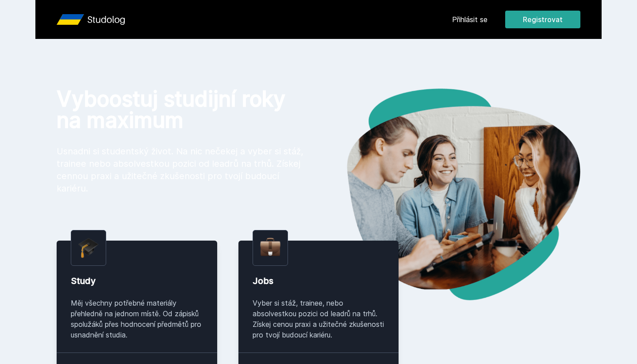  What do you see at coordinates (543, 20) in the screenshot?
I see `a: Registrovat` at bounding box center [543, 20].